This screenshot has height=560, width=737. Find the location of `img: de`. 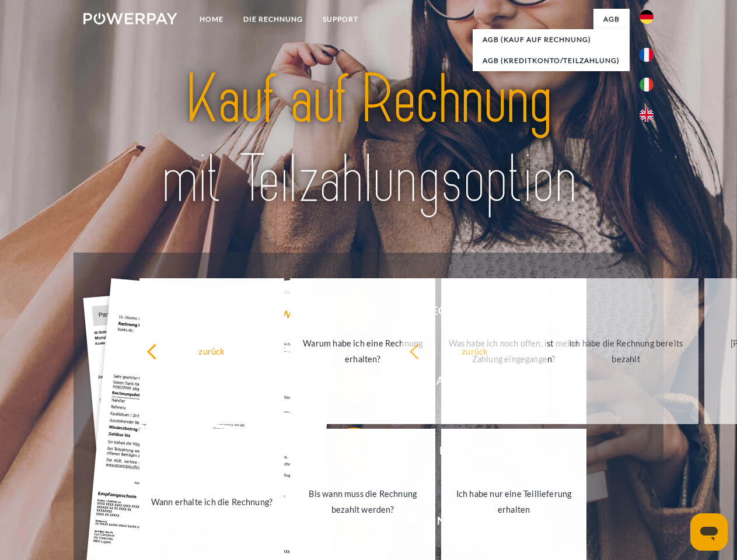

img: de is located at coordinates (647, 17).